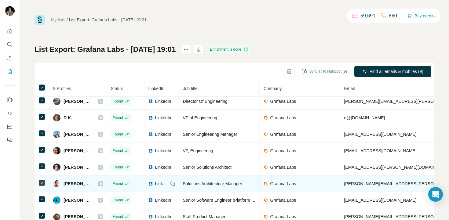 This screenshot has width=449, height=220. I want to click on button: actions, so click(186, 49).